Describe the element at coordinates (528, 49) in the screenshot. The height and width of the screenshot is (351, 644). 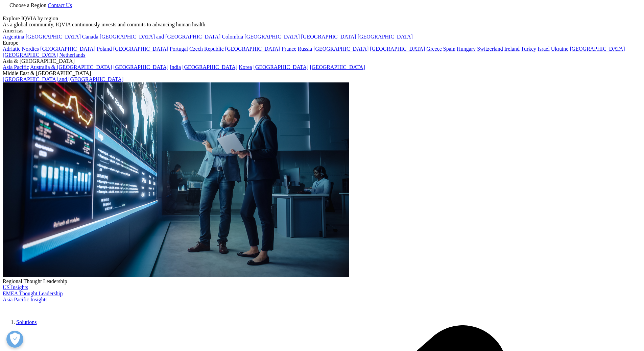
I see `a: Turkey` at that location.